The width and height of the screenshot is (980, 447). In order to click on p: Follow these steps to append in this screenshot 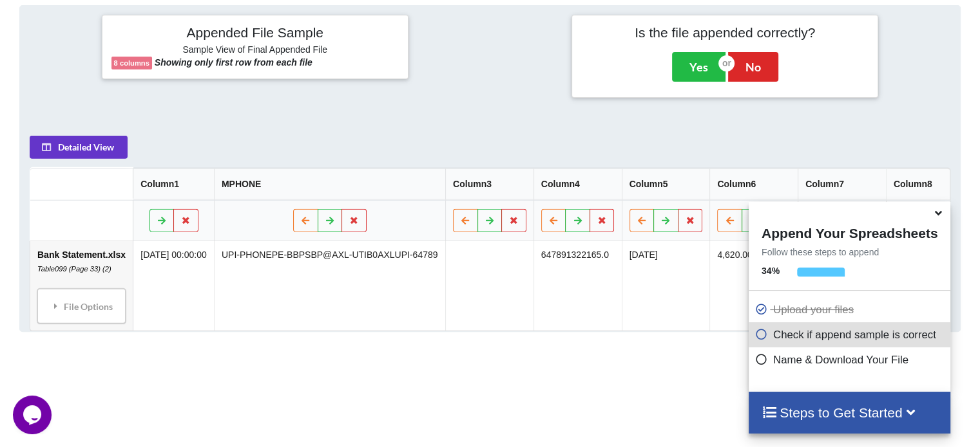, I will do `click(849, 252)`.